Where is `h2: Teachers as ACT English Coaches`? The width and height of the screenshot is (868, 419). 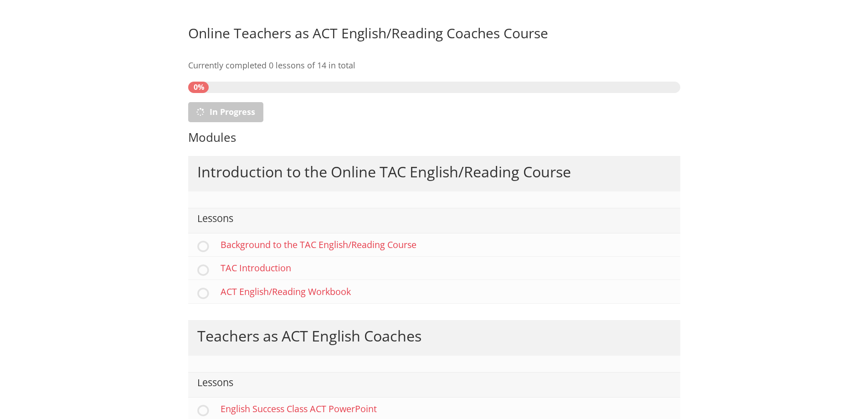 h2: Teachers as ACT English Coaches is located at coordinates (310, 338).